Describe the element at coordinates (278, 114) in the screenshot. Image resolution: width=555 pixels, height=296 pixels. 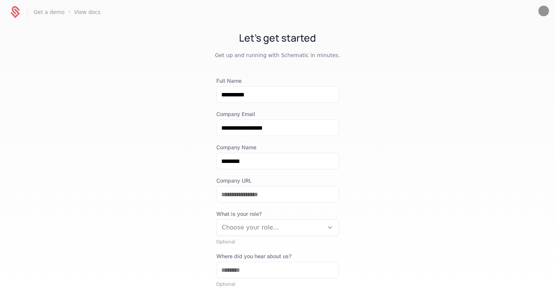
I see `label: Company Email` at that location.